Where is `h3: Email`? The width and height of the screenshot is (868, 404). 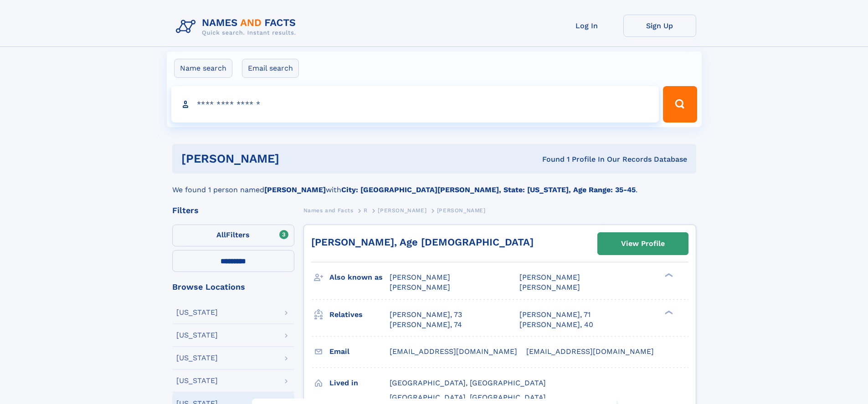 h3: Email is located at coordinates (360, 352).